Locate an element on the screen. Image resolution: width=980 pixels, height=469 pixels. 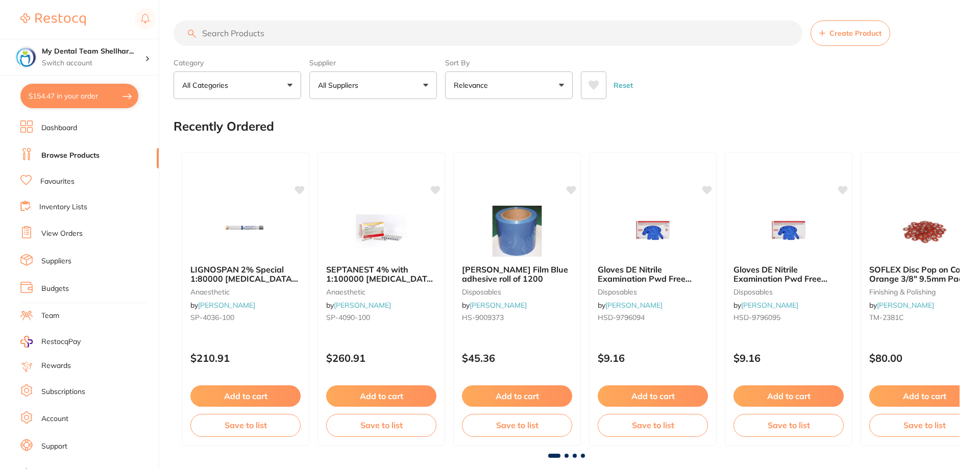
span: RestocqPay is located at coordinates (61, 342).